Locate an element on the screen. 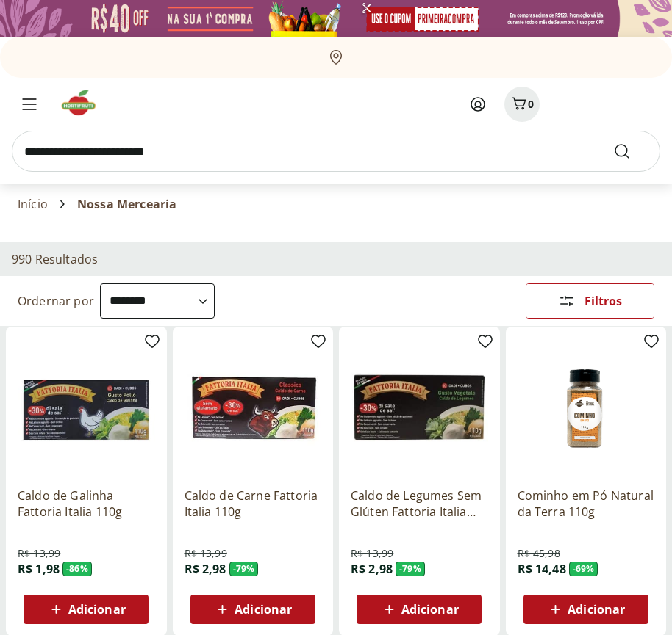  a: Cominho em Pó Natural da Terra 110g is located at coordinates (586, 504).